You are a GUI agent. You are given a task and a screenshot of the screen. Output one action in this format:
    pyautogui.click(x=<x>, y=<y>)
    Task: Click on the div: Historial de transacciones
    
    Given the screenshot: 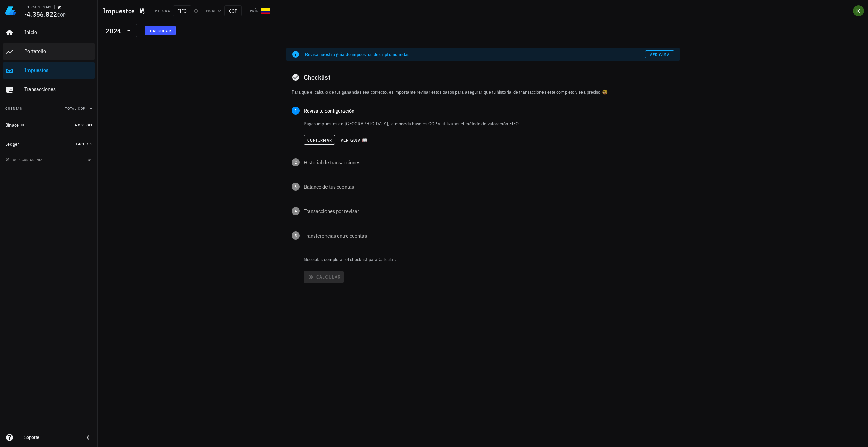 What is the action you would take?
    pyautogui.click(x=489, y=162)
    